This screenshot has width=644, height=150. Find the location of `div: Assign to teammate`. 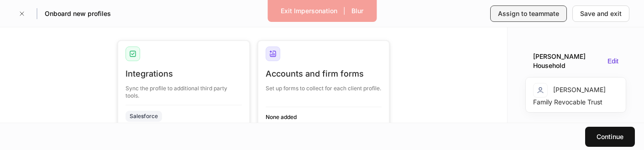

div: Assign to teammate is located at coordinates (528, 14).